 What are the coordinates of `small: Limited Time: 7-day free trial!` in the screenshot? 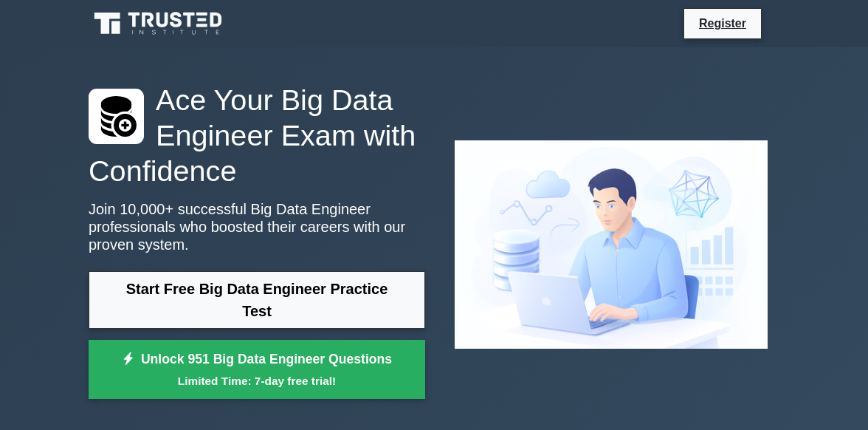 It's located at (257, 381).